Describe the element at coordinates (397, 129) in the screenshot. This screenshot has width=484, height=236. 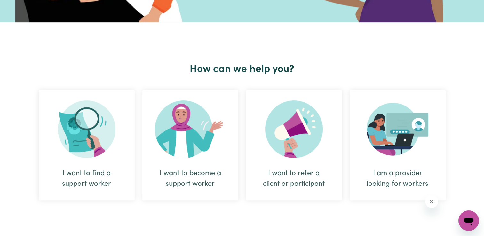
I see `img: Provider` at that location.